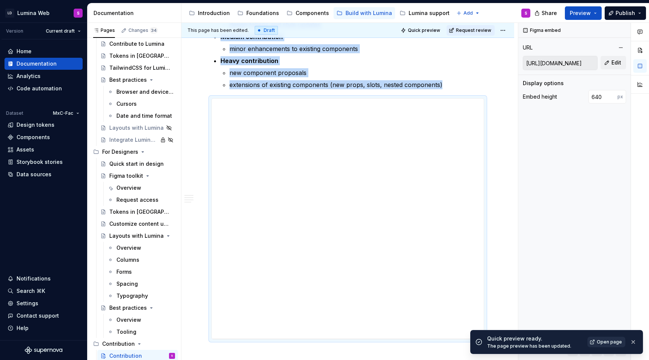 The height and width of the screenshot is (360, 649). Describe the element at coordinates (141, 260) in the screenshot. I see `a: Columns` at that location.